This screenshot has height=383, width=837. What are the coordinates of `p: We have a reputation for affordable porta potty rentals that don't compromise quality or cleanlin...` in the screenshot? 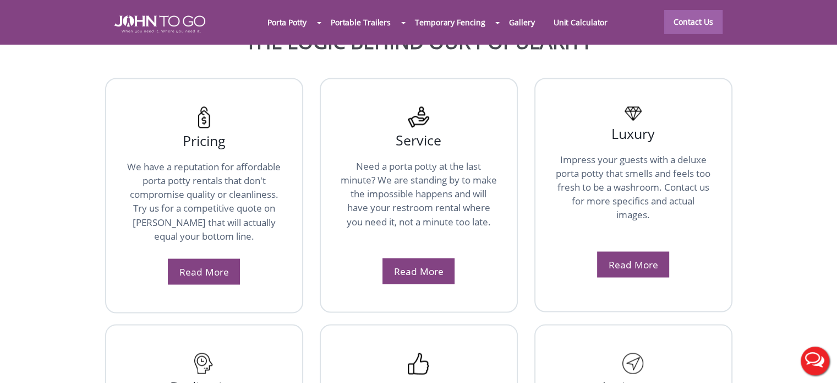 It's located at (204, 206).